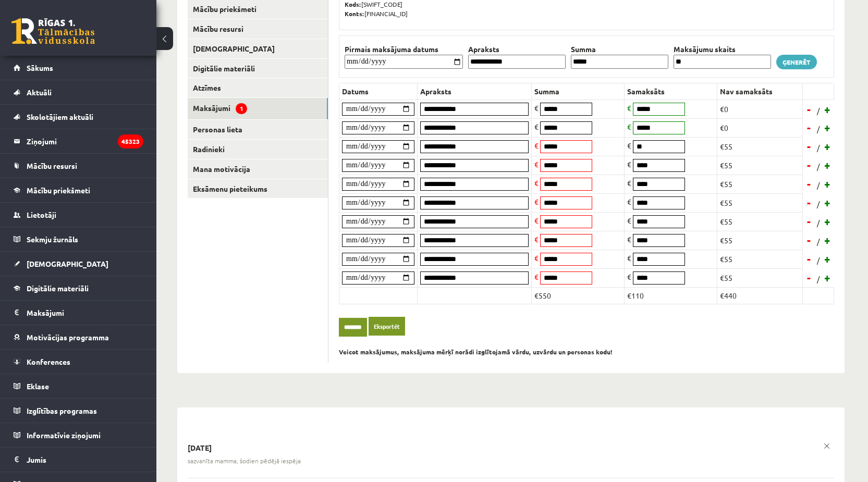  Describe the element at coordinates (78, 411) in the screenshot. I see `a: Izglītības programas` at that location.